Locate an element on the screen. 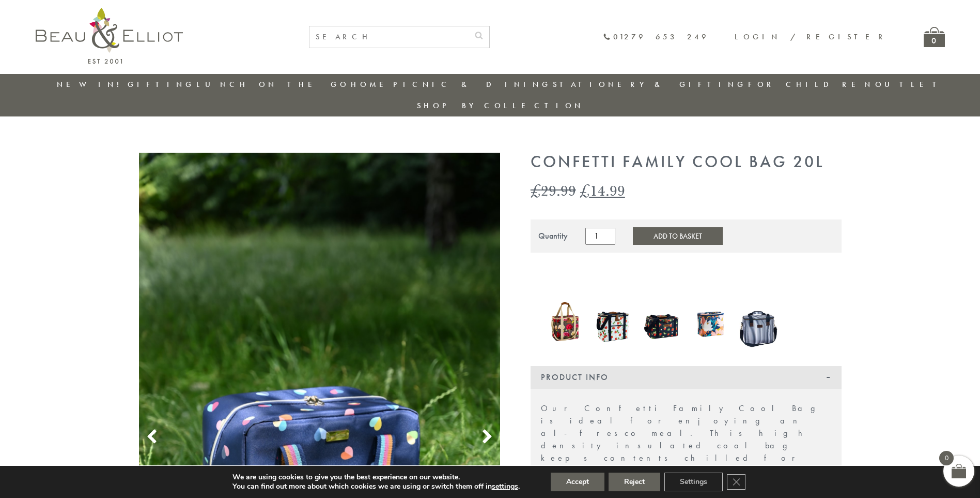 This screenshot has height=498, width=980. button: settings is located at coordinates (505, 486).